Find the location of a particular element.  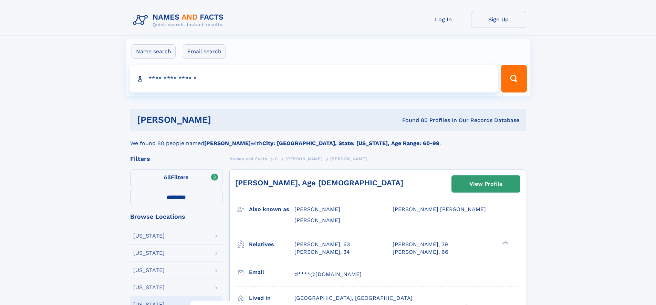

img: Logo Names and Facts is located at coordinates (180, 20).